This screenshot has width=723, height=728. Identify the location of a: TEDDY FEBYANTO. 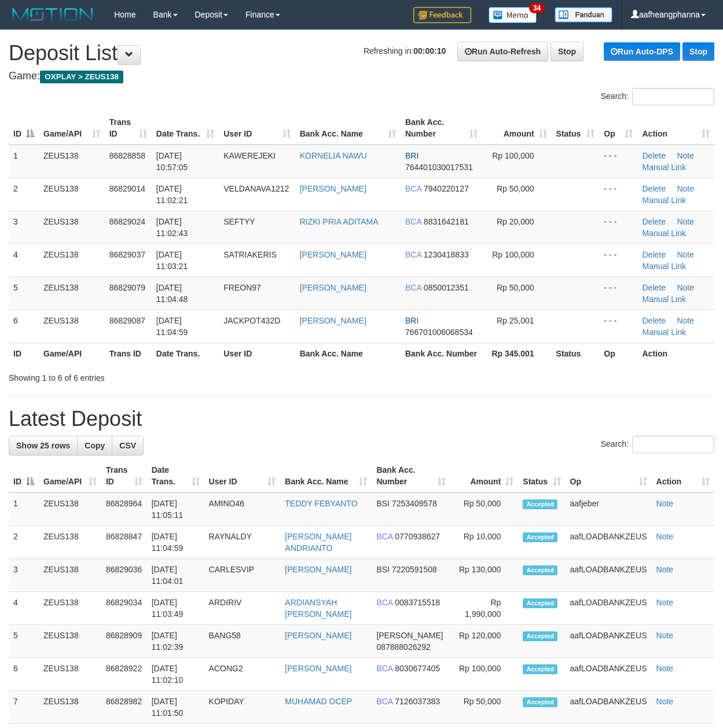
(321, 503).